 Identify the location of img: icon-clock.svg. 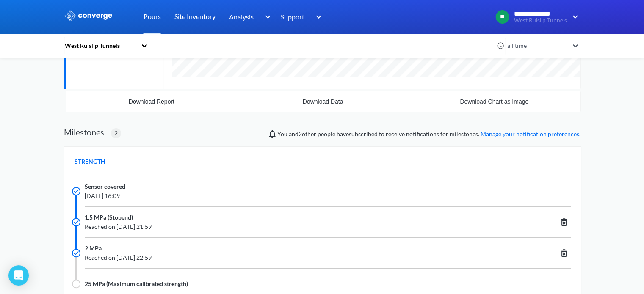
(501, 46).